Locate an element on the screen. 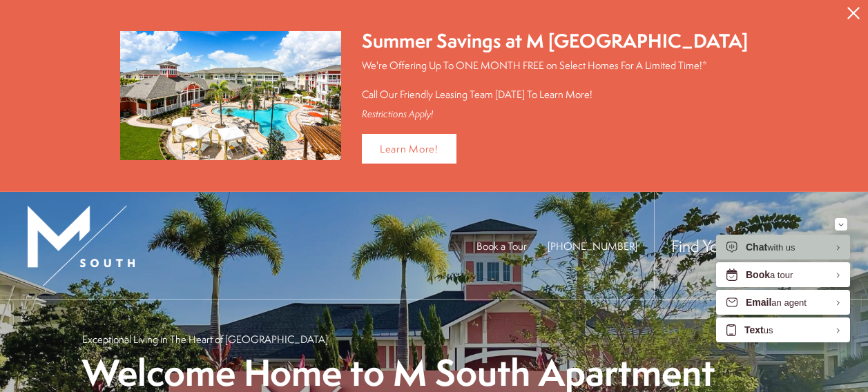 The image size is (868, 392). div: Restrictions Apply! is located at coordinates (554, 113).